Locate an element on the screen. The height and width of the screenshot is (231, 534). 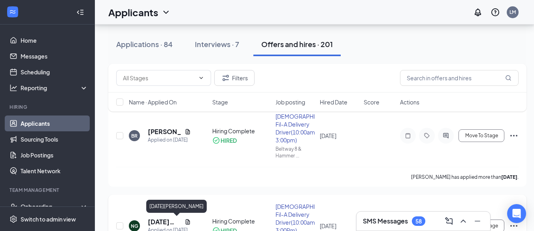
a: Messages is located at coordinates (54, 56).